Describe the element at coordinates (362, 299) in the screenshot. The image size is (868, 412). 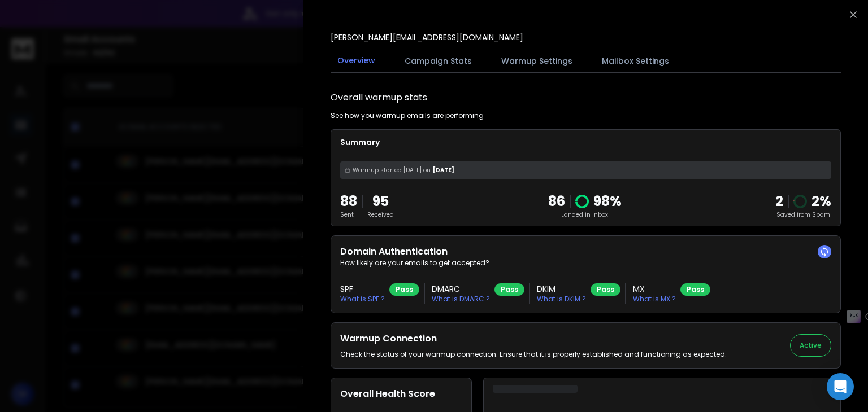
I see `p: What is SPF ?` at that location.